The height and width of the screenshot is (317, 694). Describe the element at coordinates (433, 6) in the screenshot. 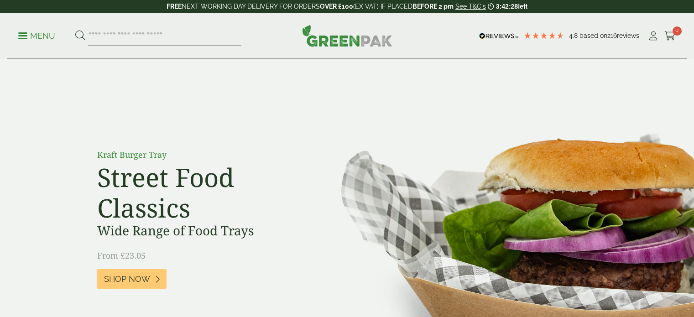

I see `strong: BEFORE 2 pm` at that location.